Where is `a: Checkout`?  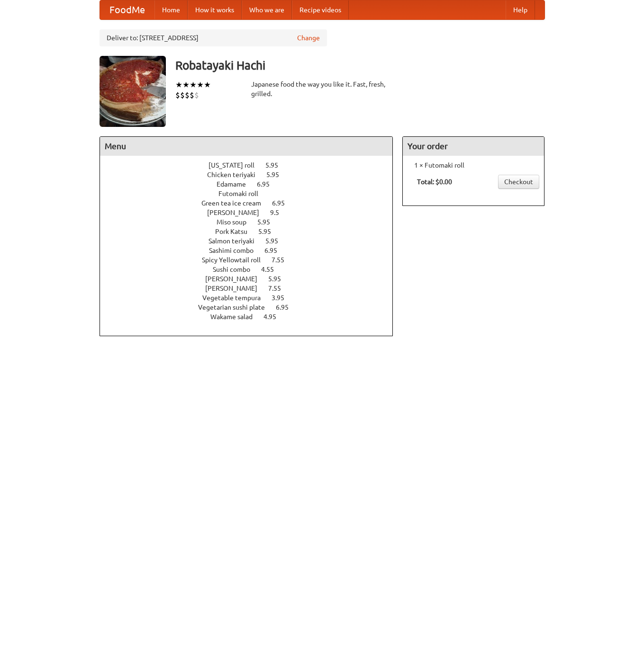
a: Checkout is located at coordinates (518, 182).